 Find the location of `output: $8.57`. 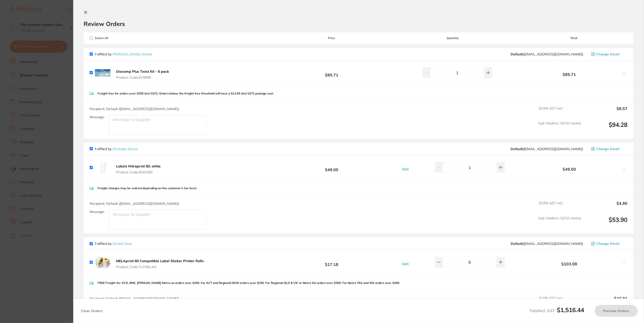

output: $8.57 is located at coordinates (606, 112).